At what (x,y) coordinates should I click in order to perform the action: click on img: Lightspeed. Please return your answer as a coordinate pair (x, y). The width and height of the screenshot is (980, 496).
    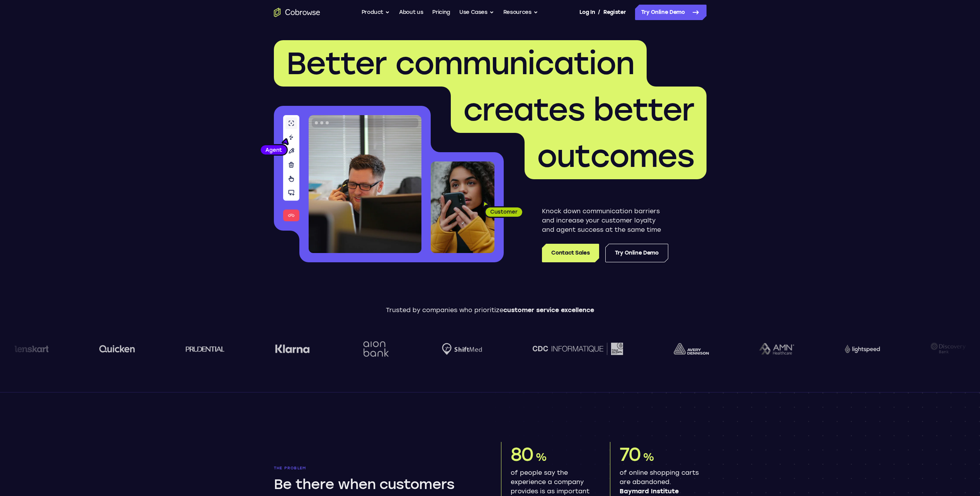
    Looking at the image, I should click on (860, 349).